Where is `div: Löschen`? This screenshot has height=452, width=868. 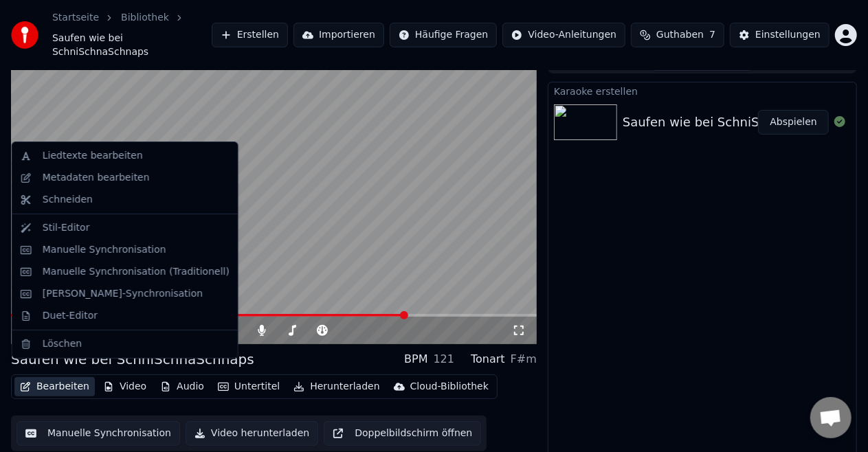
div: Löschen is located at coordinates (62, 344).